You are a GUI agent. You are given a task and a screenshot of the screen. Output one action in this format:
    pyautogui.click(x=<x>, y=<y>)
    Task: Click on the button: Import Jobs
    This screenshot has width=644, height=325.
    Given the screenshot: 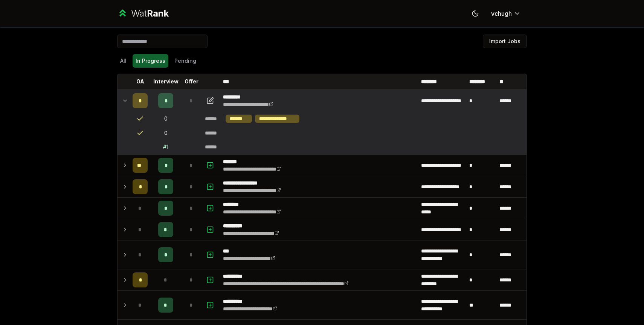 What is the action you would take?
    pyautogui.click(x=504, y=42)
    